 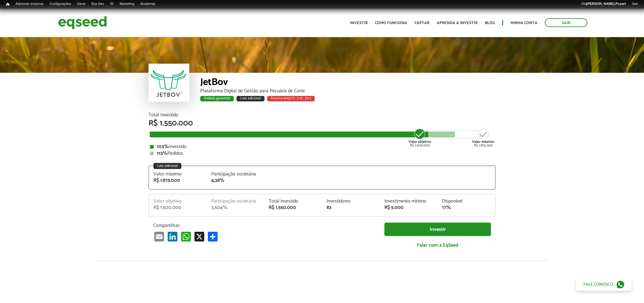 What do you see at coordinates (466, 201) in the screenshot?
I see `div: Disponível` at bounding box center [466, 201].